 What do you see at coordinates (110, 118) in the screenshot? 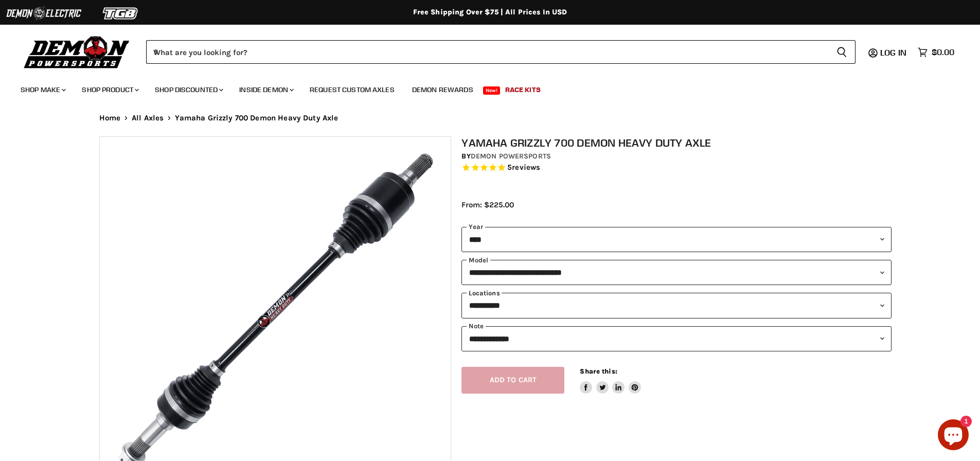
I see `a: Home` at bounding box center [110, 118].